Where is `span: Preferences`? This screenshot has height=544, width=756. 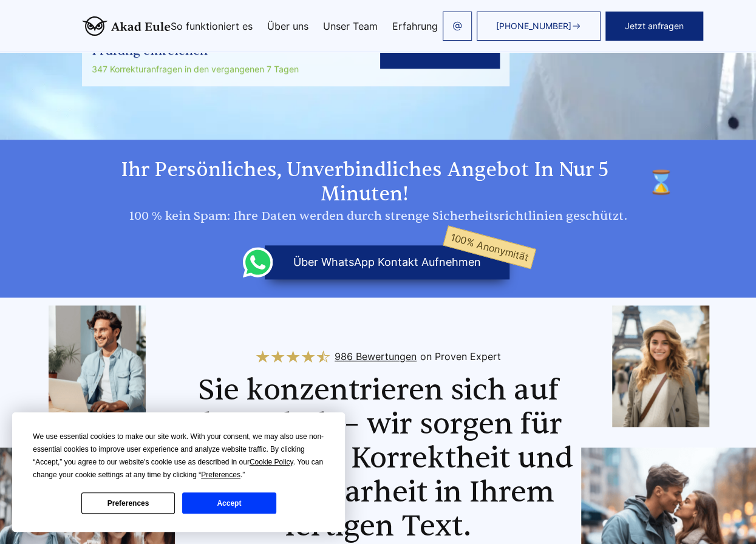
span: Preferences is located at coordinates (220, 475).